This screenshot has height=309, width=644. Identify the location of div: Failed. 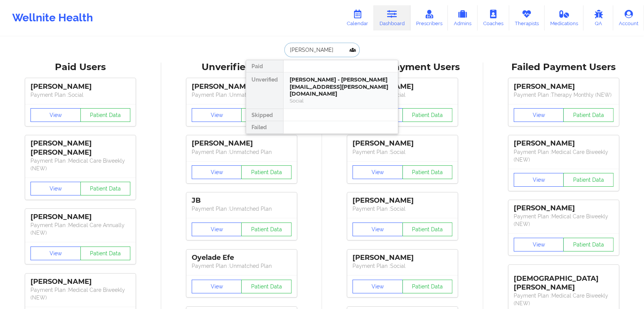
(265, 127).